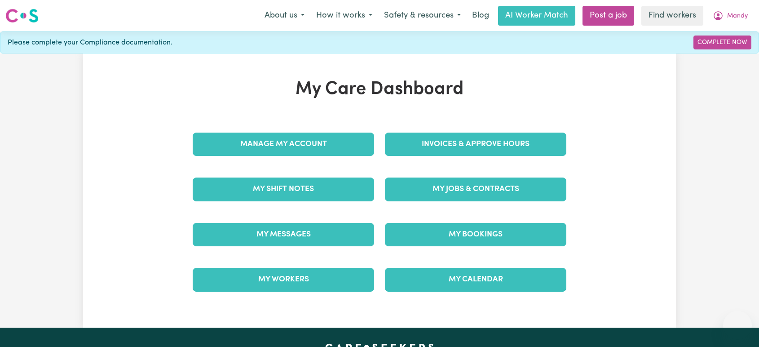 This screenshot has height=347, width=759. Describe the element at coordinates (22, 16) in the screenshot. I see `a: Careseekers logo` at that location.